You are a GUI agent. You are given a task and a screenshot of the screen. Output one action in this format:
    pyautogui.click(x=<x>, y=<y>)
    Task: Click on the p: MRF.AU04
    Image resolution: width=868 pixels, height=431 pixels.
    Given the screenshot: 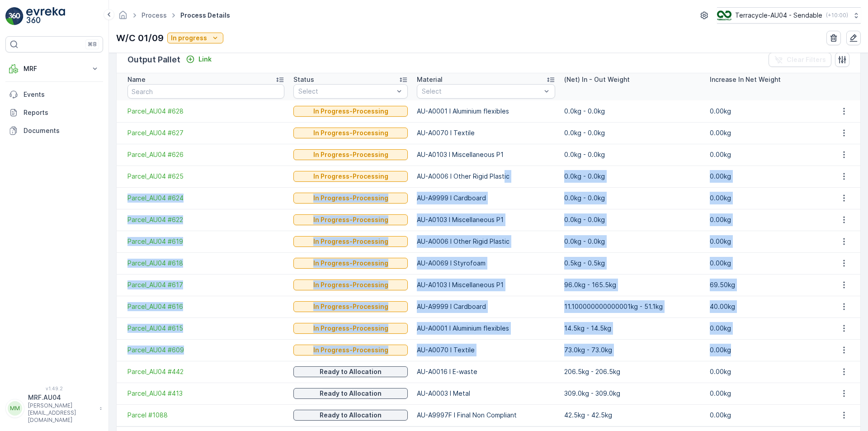 What is the action you would take?
    pyautogui.click(x=61, y=397)
    